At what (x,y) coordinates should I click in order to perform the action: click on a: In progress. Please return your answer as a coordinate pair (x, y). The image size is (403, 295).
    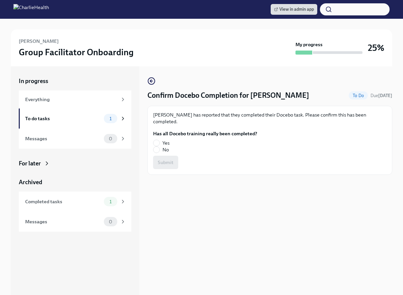
    Looking at the image, I should click on (75, 81).